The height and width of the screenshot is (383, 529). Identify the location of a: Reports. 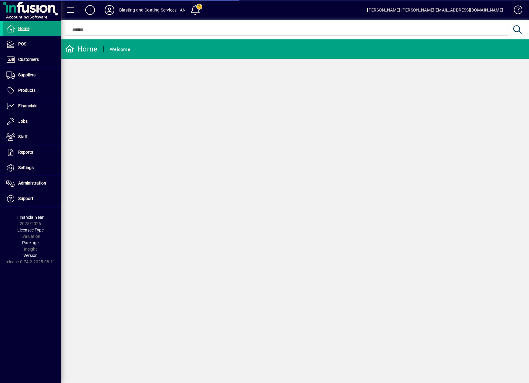
(32, 153).